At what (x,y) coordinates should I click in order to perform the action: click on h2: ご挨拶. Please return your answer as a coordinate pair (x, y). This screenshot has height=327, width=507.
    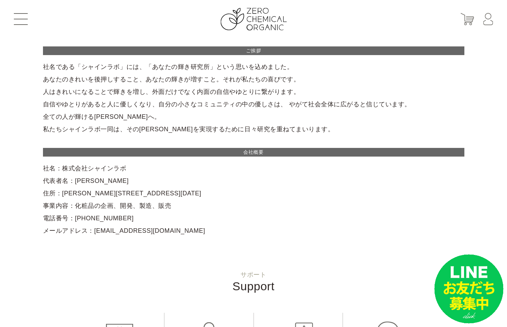
    Looking at the image, I should click on (254, 51).